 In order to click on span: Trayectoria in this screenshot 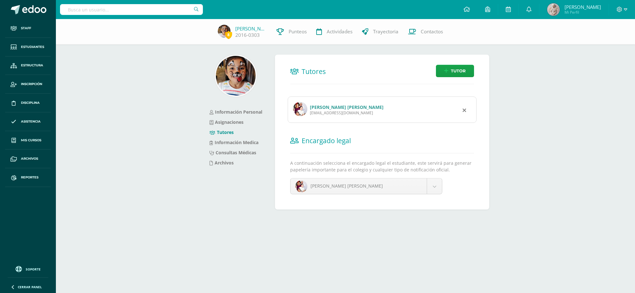, I will do `click(386, 31)`.